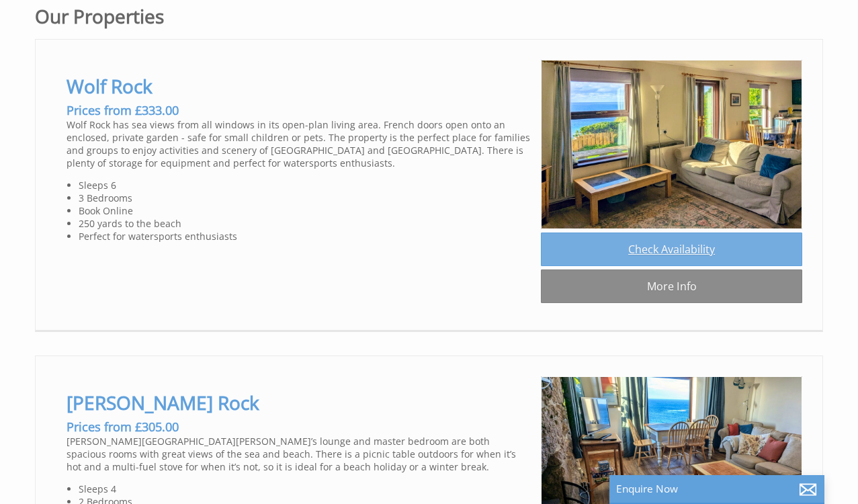 This screenshot has width=858, height=504. I want to click on p: Wolf Rock has sea views from all windows in its open-plan living area. French doors open onto an ..., so click(298, 144).